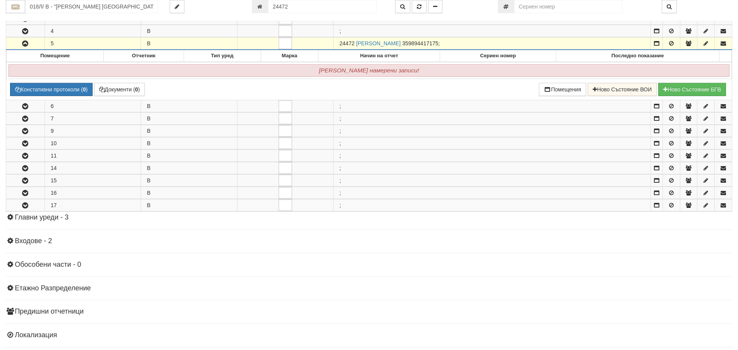 This screenshot has height=350, width=738. I want to click on button: Новo Състояние БГВ, so click(692, 90).